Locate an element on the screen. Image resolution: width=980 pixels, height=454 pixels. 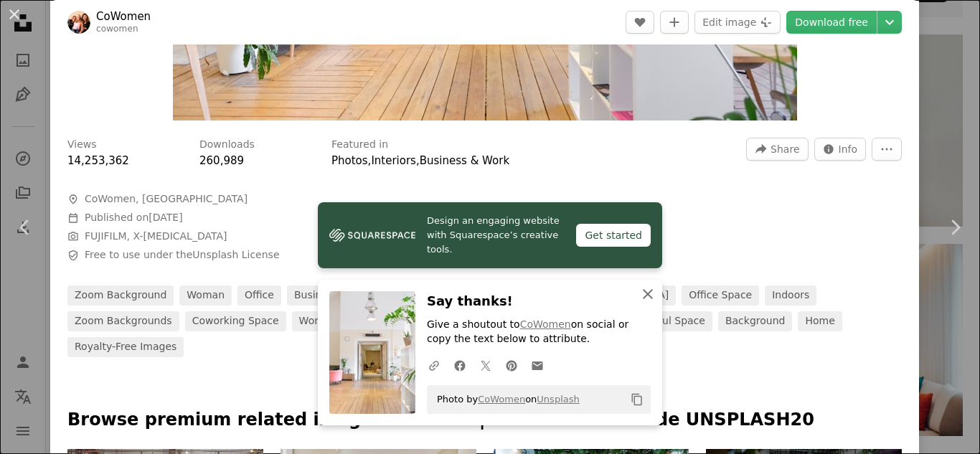
a: home is located at coordinates (819, 321).